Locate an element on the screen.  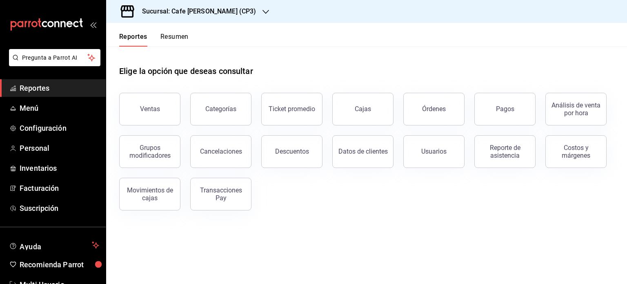
div: Cajas is located at coordinates (363, 109).